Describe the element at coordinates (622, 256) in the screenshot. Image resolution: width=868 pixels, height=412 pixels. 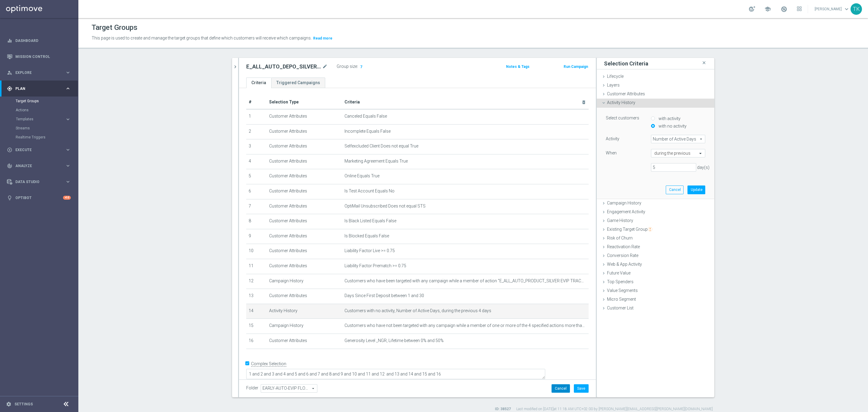
I see `span: Conversion Rate` at that location.